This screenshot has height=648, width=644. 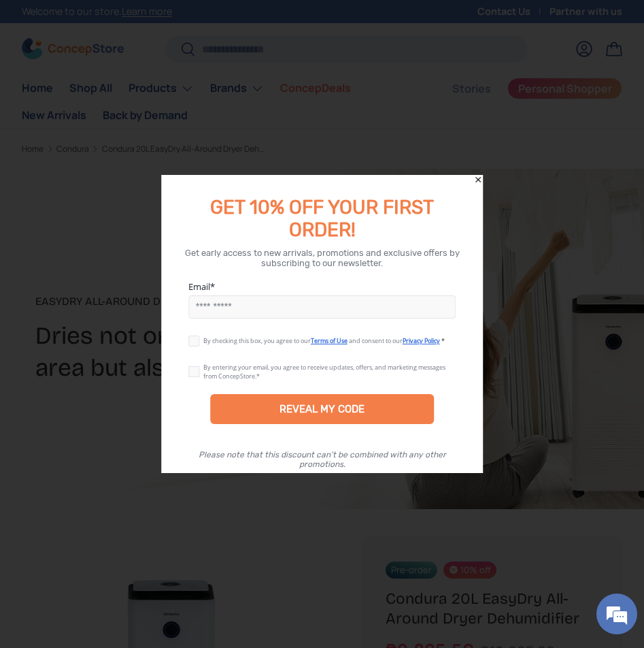 I want to click on div: Close, so click(x=478, y=180).